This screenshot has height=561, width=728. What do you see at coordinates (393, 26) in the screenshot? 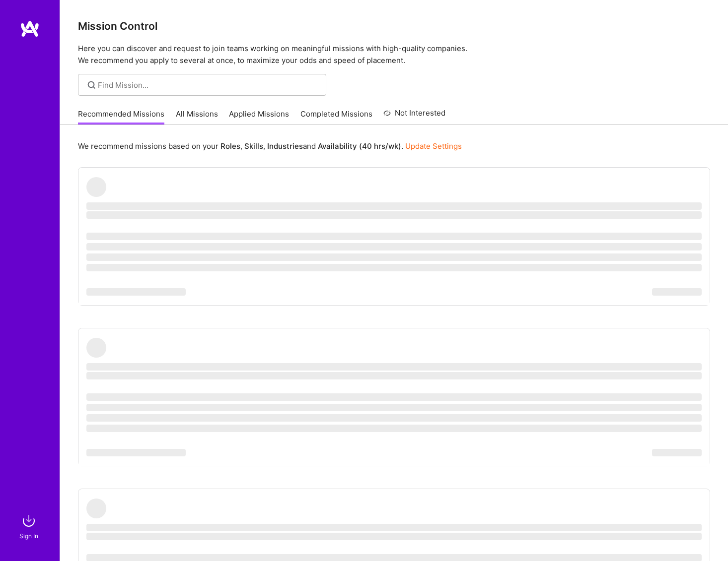
I see `h3: Mission Control` at bounding box center [393, 26].